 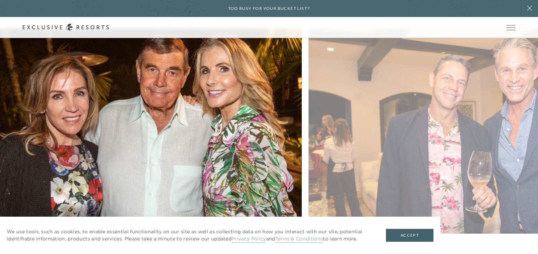 I want to click on a: Privacy Policy, so click(x=248, y=239).